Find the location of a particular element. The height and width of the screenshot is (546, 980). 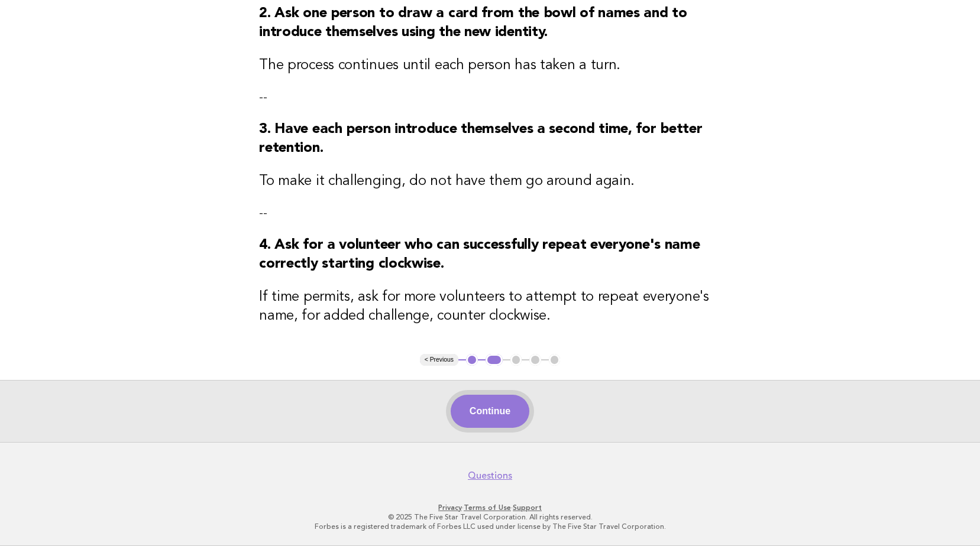

h3: To make it challenging, do not have them go around again. is located at coordinates (490, 181).